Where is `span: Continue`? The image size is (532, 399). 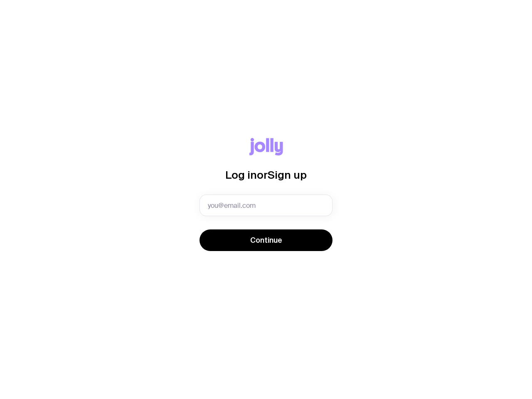
span: Continue is located at coordinates (266, 240).